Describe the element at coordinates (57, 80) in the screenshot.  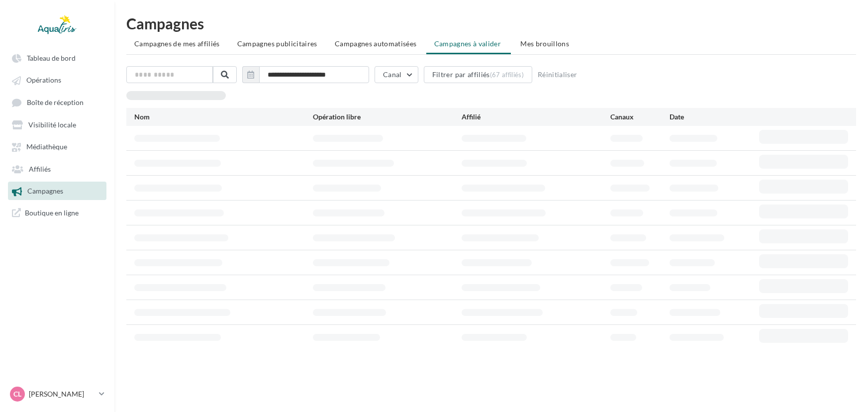
I see `a: Opérations` at that location.